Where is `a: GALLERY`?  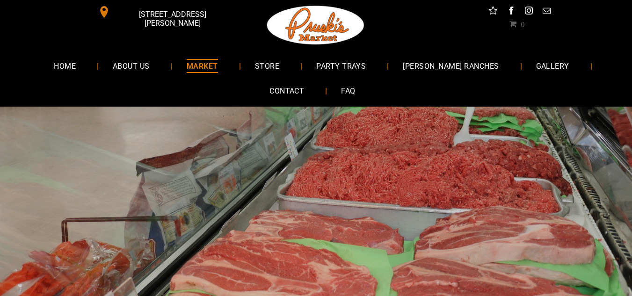
a: GALLERY is located at coordinates (553, 66).